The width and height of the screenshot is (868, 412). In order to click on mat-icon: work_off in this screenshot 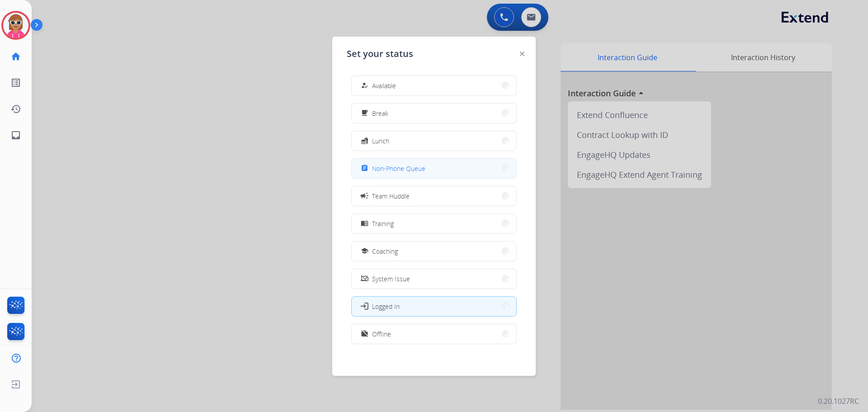, I will do `click(365, 334)`.